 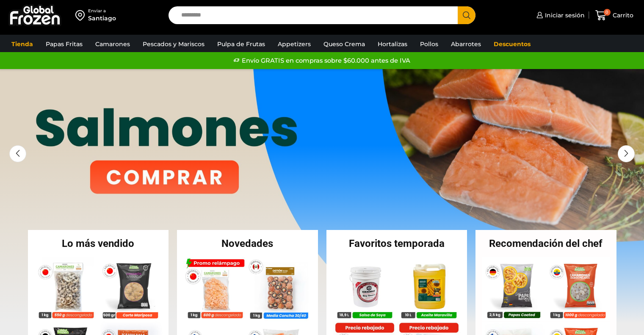 I want to click on a: Pollos, so click(x=429, y=44).